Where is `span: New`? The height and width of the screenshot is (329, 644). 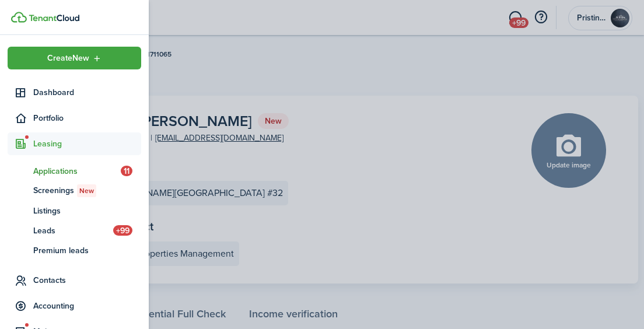
span: New is located at coordinates (86, 191).